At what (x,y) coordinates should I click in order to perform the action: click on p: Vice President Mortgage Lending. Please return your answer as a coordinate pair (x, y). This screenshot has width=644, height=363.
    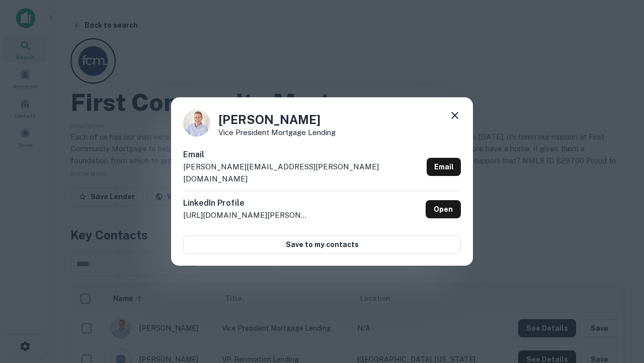
    Looking at the image, I should click on (277, 132).